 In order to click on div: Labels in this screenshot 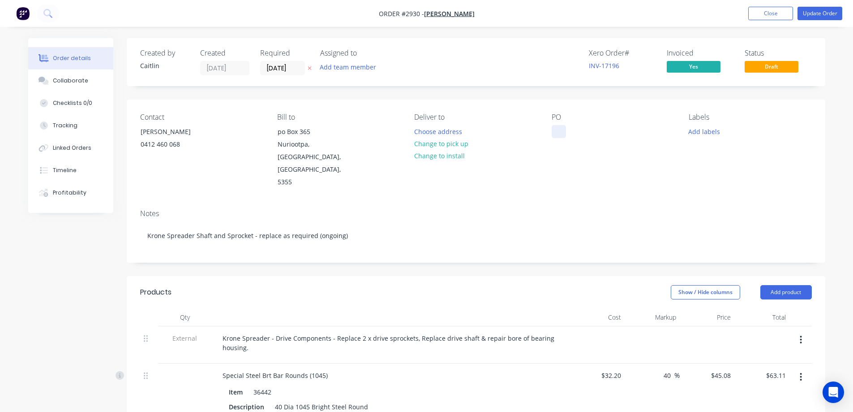, I will do `click(750, 117)`.